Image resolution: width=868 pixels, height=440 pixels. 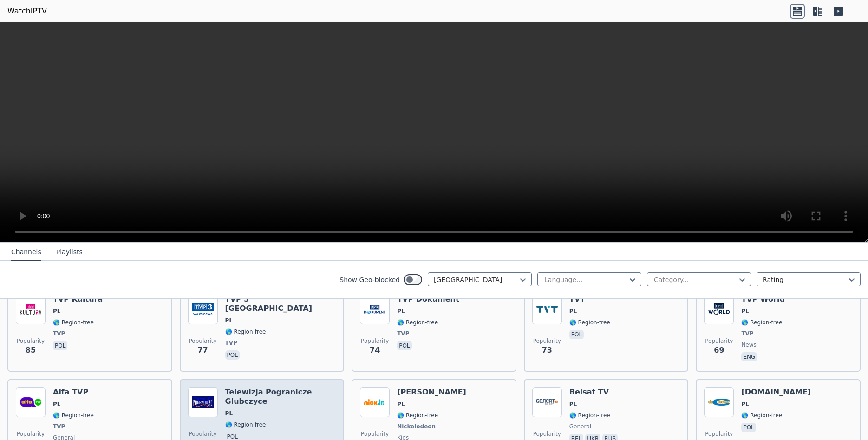 I want to click on img: Nick Jr., so click(x=374, y=403).